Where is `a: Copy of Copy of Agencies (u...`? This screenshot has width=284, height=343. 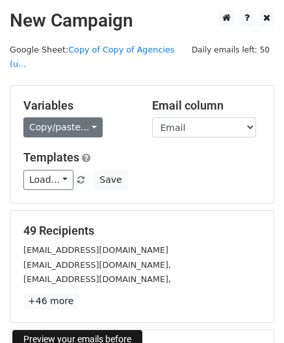 a: Copy of Copy of Agencies (u... is located at coordinates (92, 57).